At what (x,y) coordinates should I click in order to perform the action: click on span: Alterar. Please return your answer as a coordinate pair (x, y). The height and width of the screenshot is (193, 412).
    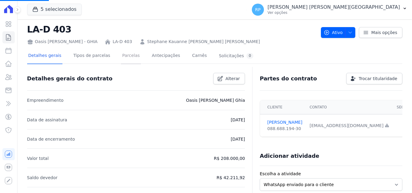
    Looking at the image, I should click on (233, 79).